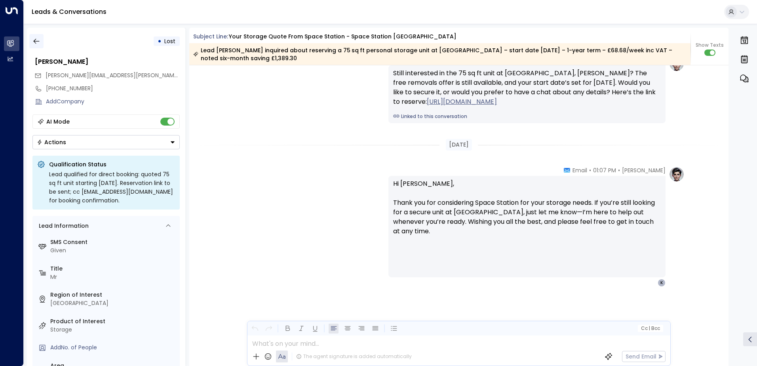 The height and width of the screenshot is (366, 757). What do you see at coordinates (106, 142) in the screenshot?
I see `button: Actions` at bounding box center [106, 142].